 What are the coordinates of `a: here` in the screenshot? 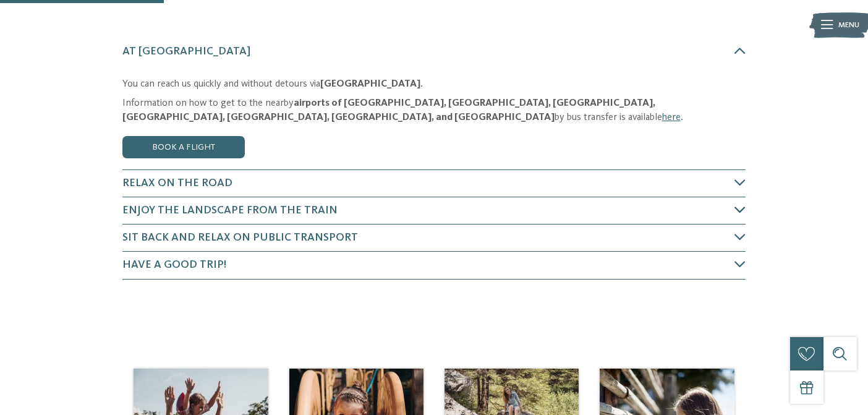 It's located at (672, 118).